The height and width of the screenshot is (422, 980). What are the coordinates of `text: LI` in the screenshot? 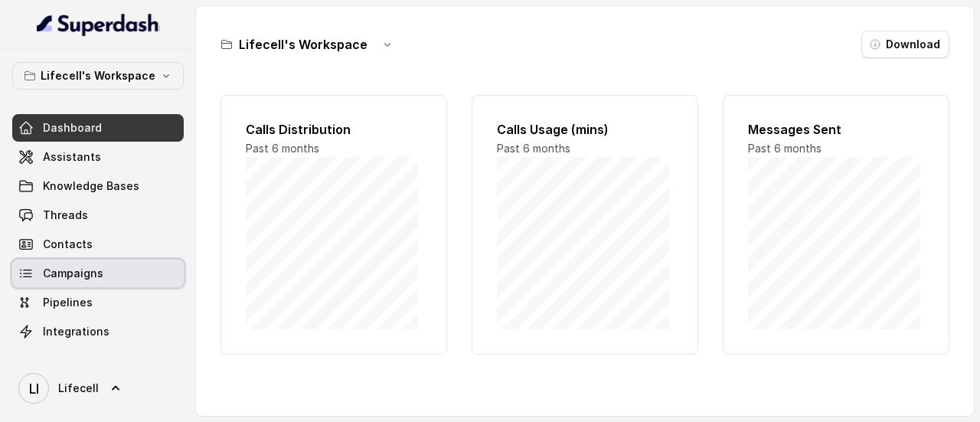 It's located at (33, 388).